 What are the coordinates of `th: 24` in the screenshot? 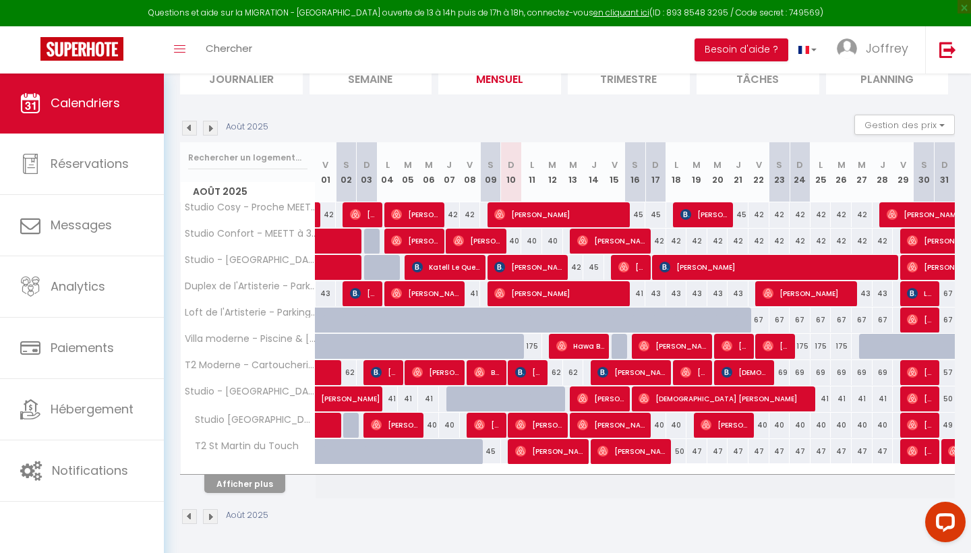 It's located at (800, 172).